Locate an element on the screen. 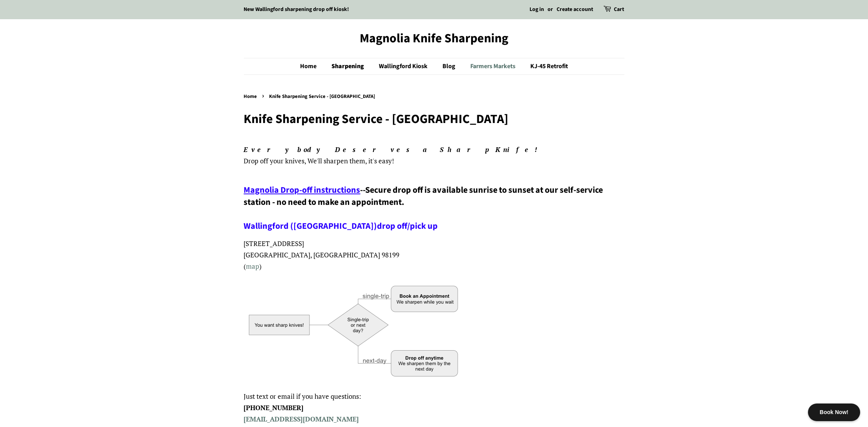  p: Just text or email if you have questions: is located at coordinates (434, 408).